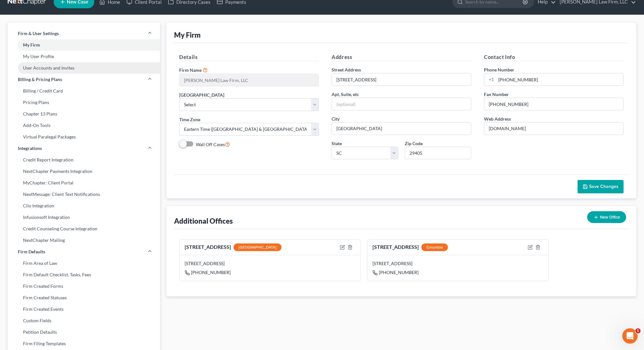  Describe the element at coordinates (601, 187) in the screenshot. I see `button: Save Changes` at that location.